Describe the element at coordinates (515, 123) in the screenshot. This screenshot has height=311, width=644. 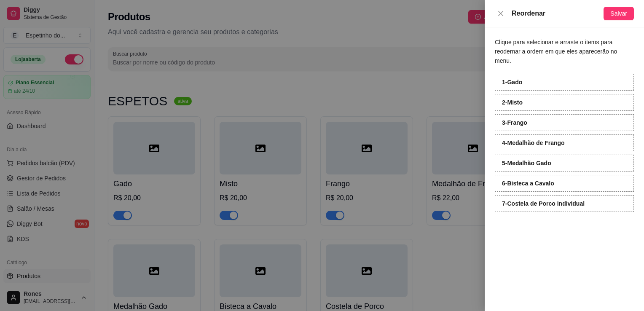
I see `strong: 3 - Frango` at that location.